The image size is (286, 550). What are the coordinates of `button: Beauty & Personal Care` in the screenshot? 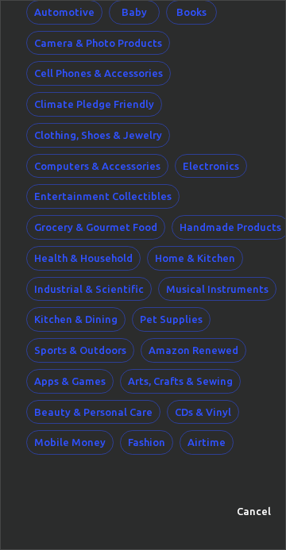 It's located at (93, 412).